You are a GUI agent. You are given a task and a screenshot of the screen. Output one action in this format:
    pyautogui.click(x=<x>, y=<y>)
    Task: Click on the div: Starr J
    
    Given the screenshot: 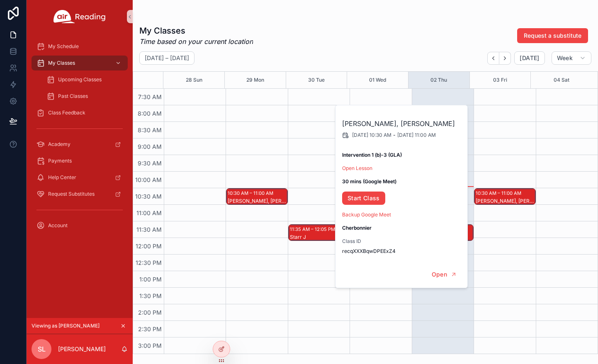 What is the action you would take?
    pyautogui.click(x=319, y=237)
    